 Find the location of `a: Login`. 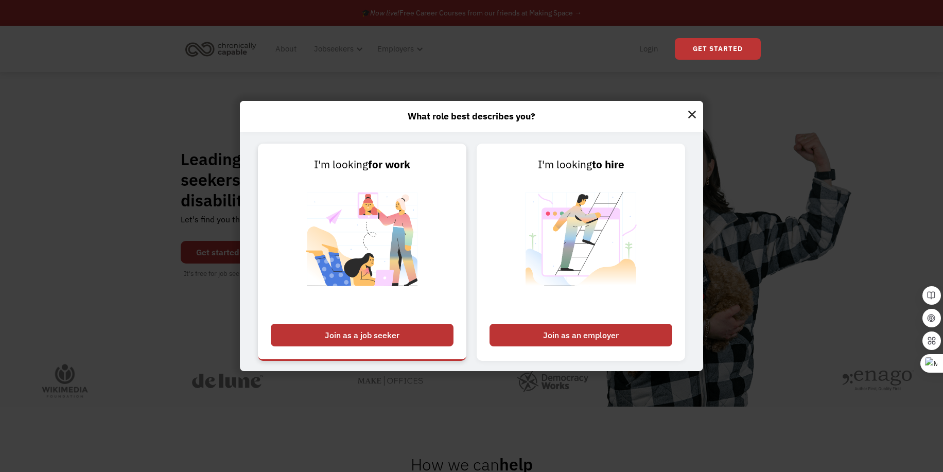

a: Login is located at coordinates (649, 49).